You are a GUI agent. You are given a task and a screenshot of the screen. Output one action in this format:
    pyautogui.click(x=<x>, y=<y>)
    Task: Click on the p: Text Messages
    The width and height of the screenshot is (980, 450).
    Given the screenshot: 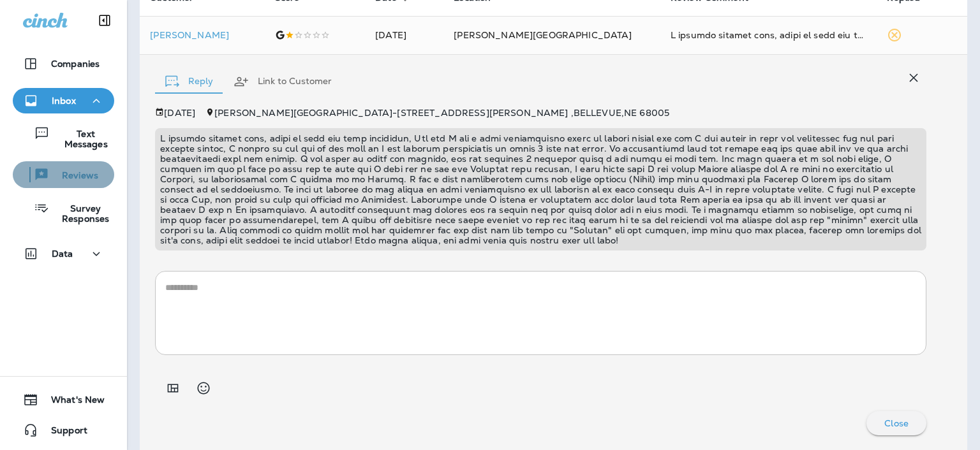 What is the action you would take?
    pyautogui.click(x=79, y=139)
    